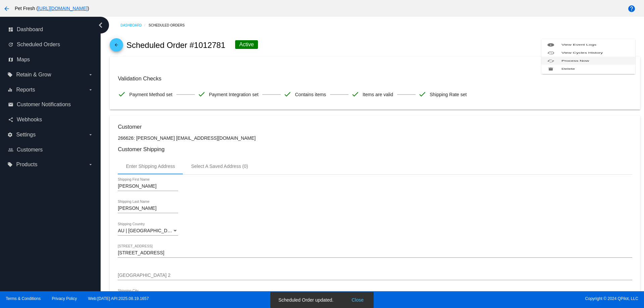 The width and height of the screenshot is (644, 308). What do you see at coordinates (579, 44) in the screenshot?
I see `span: View Event Logs` at bounding box center [579, 44].